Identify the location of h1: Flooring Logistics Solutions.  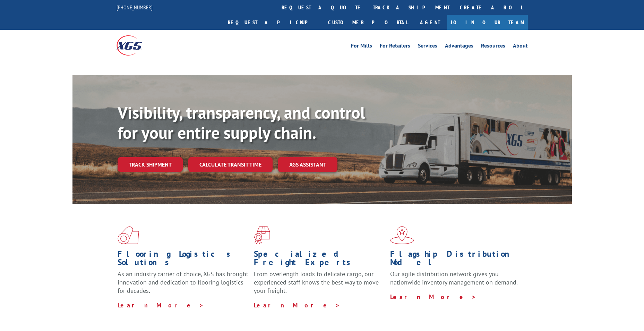
(183, 260).